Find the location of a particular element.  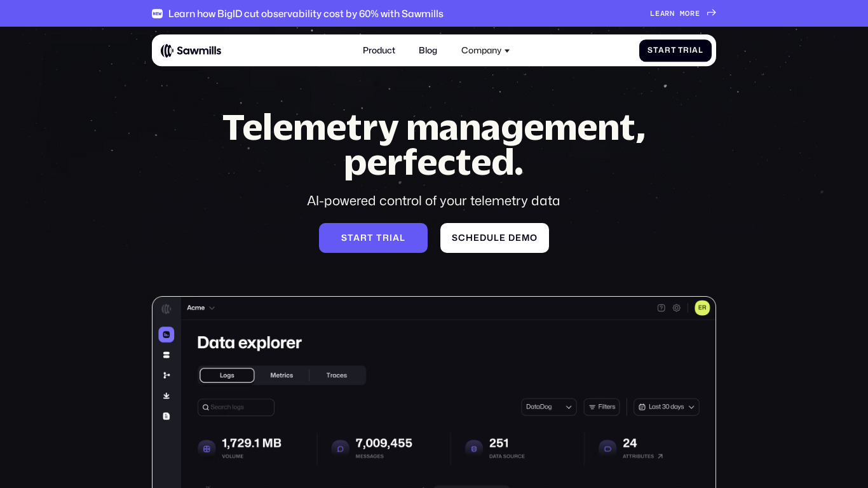

span: h is located at coordinates (470, 238).